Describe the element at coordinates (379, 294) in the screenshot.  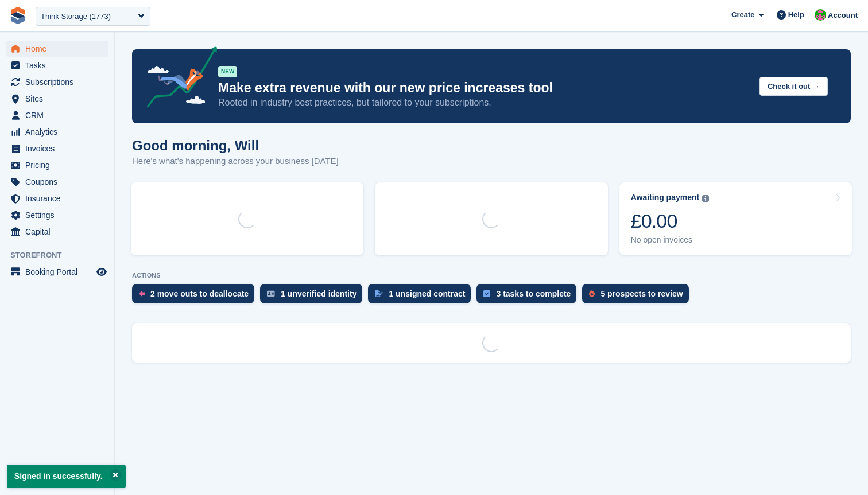
I see `img: contract_signature_icon-13c848040528278c33f63329250d36e43548de30e8caae1d1a13099fd9432cc5.svg` at that location.